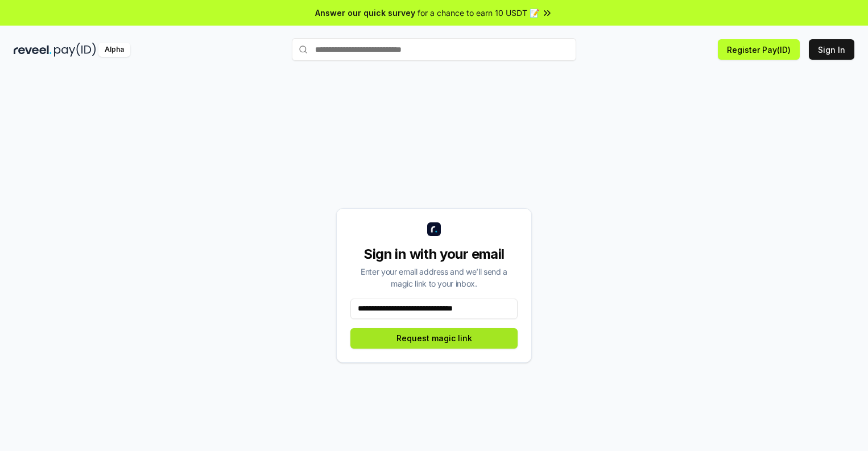  Describe the element at coordinates (365, 13) in the screenshot. I see `span: Answer our quick survey` at that location.